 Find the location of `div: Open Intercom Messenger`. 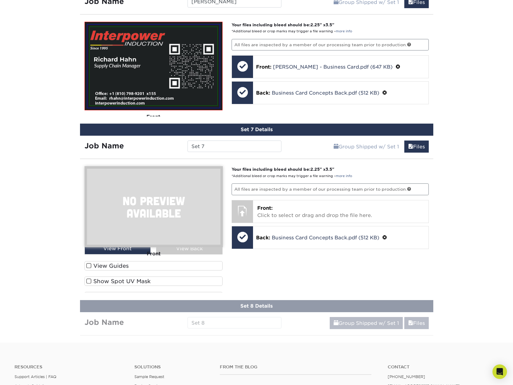

div: Open Intercom Messenger is located at coordinates (500, 372).